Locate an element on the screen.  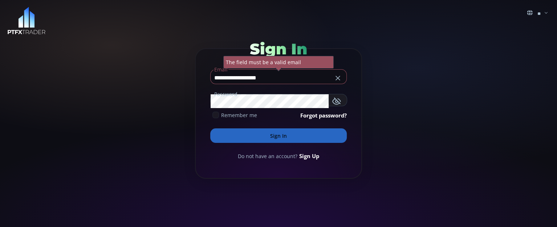
div: The field must be a valid email is located at coordinates (279, 62).